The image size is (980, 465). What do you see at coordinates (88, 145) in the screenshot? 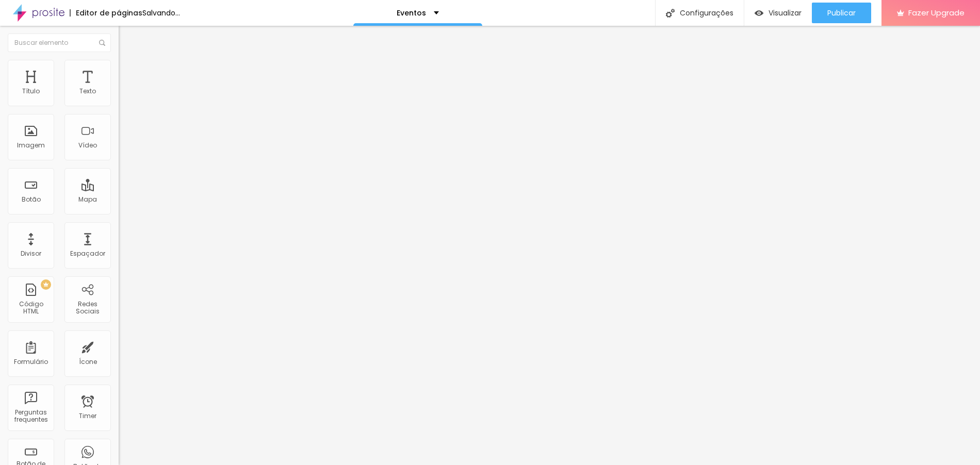
I see `div: Vídeo` at bounding box center [88, 145].